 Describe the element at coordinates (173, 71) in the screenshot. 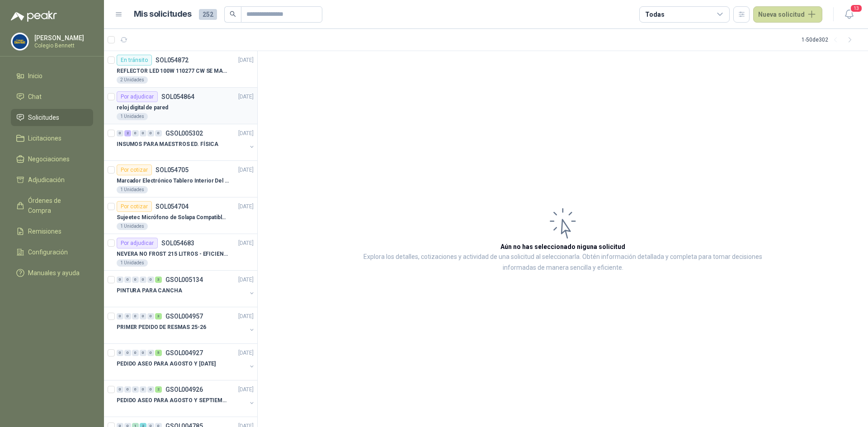

I see `p: REFLECTOR LED 100W 110277 CW SE MARCA: PILA BY PHILIPS` at that location.